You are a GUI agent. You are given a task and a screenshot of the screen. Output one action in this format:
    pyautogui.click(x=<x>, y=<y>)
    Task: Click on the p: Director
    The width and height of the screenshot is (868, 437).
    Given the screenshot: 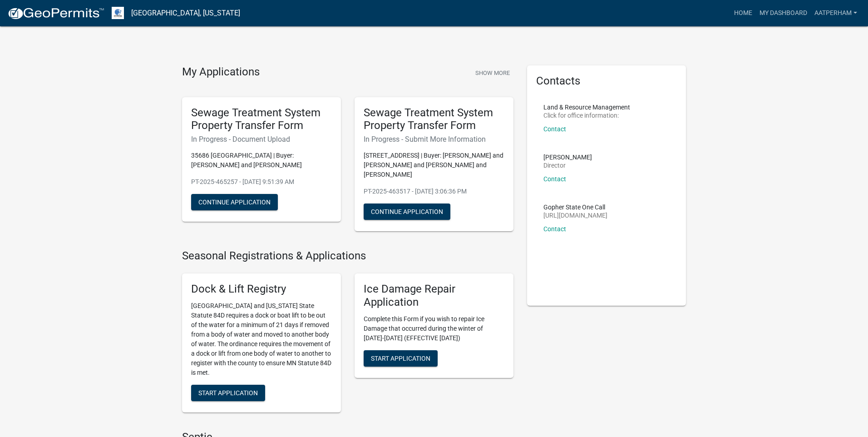 What is the action you would take?
    pyautogui.click(x=567, y=165)
    